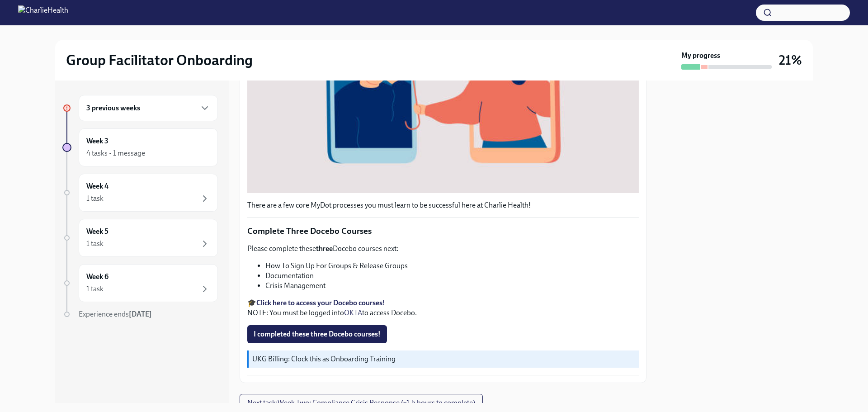 This screenshot has height=412, width=868. What do you see at coordinates (115, 313) in the screenshot?
I see `span: Experience ends` at bounding box center [115, 313].